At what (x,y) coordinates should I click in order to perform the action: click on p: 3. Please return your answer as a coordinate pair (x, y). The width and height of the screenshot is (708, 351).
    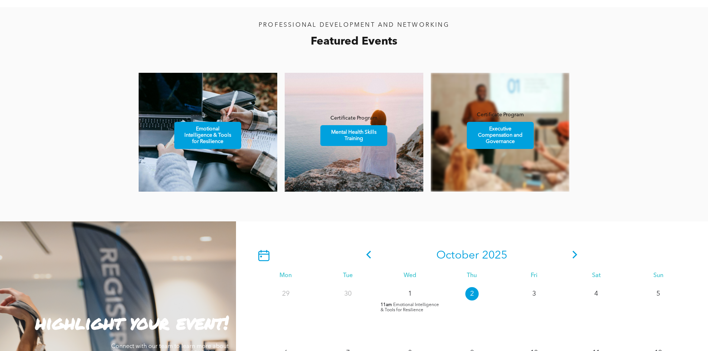
    Looking at the image, I should click on (534, 294).